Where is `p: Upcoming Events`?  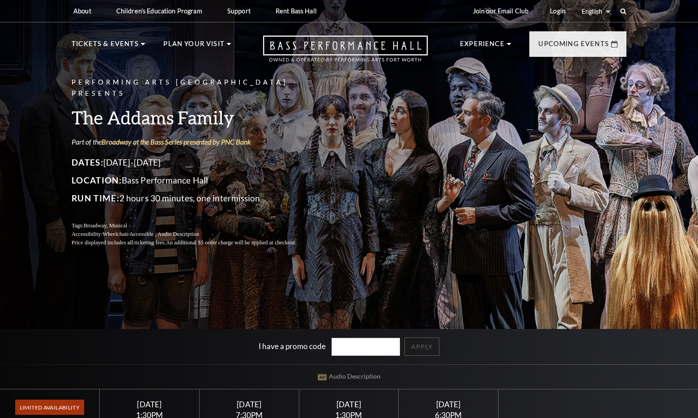 p: Upcoming Events is located at coordinates (574, 47).